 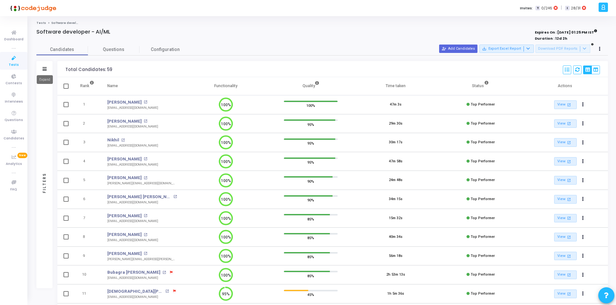 I want to click on th: Functionality, so click(x=226, y=86).